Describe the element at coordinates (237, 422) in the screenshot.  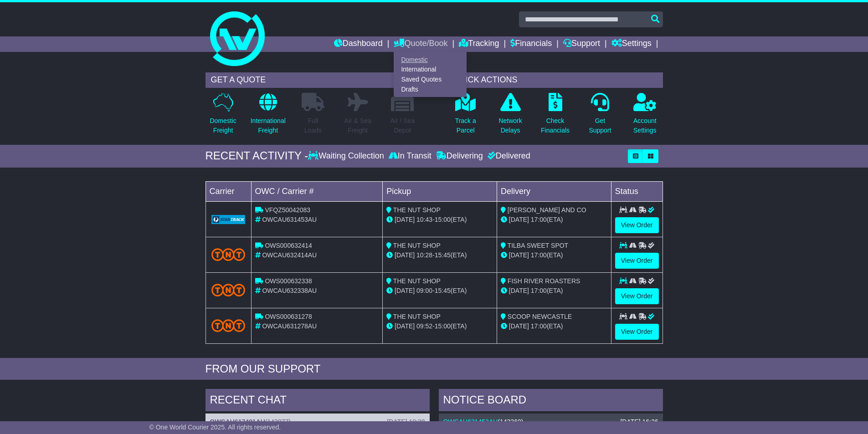
I see `a: OWCAU617401AU` at that location.